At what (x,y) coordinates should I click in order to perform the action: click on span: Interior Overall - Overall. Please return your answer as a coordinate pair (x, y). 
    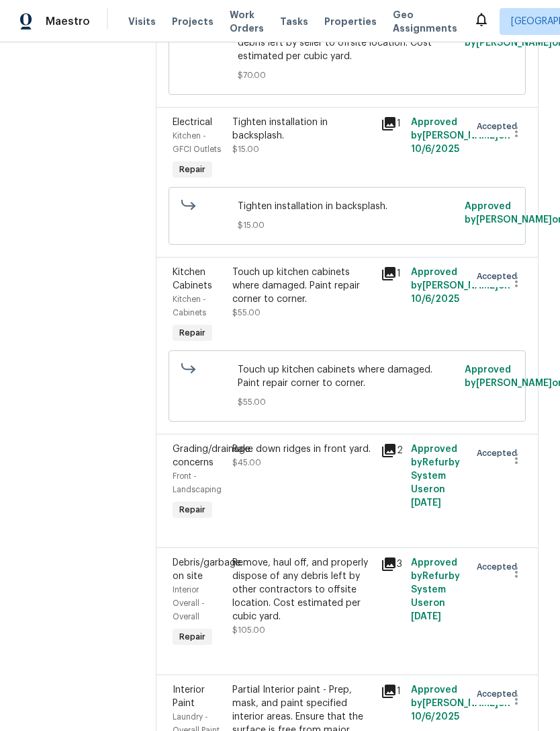
    Looking at the image, I should click on (189, 603).